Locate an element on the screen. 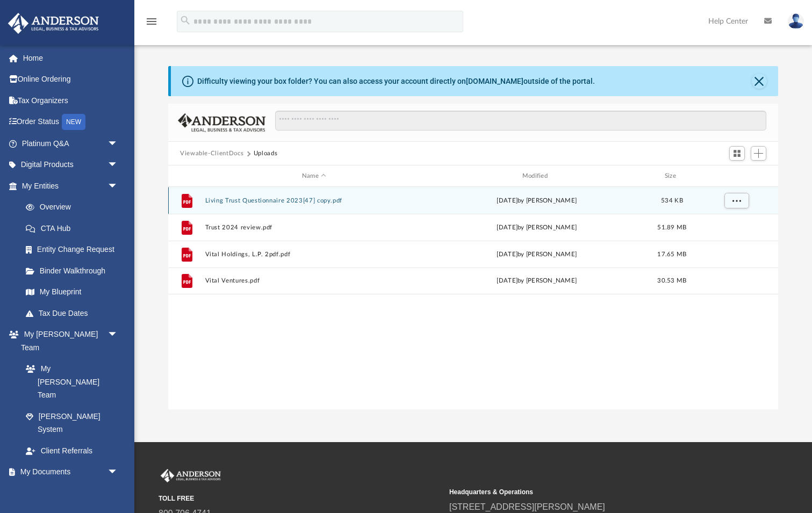 Image resolution: width=812 pixels, height=513 pixels. span: 51.89 MB is located at coordinates (672, 228).